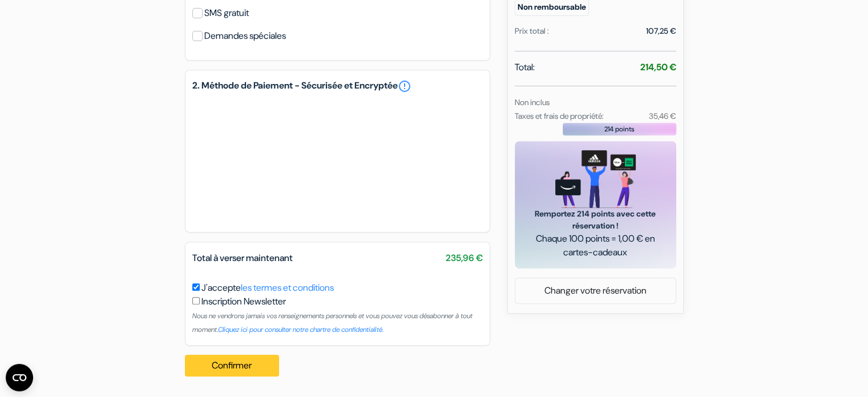 The image size is (868, 397). What do you see at coordinates (532, 31) in the screenshot?
I see `div: Prix total :` at bounding box center [532, 31].